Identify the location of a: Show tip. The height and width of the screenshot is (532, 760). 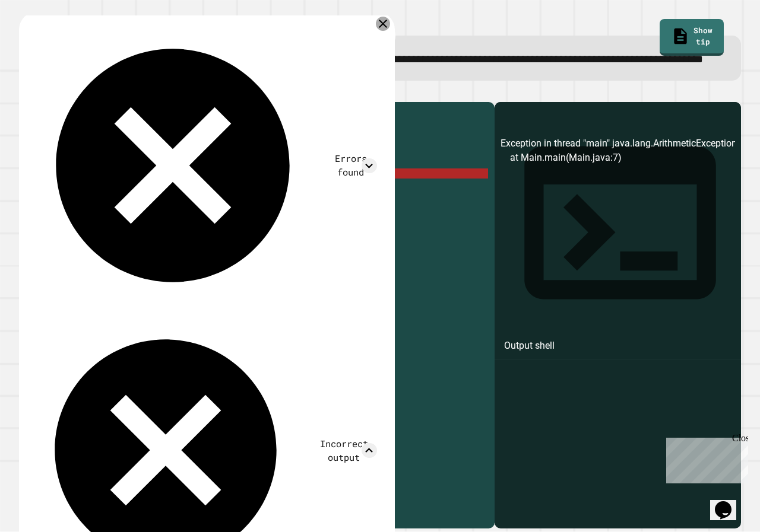
(692, 37).